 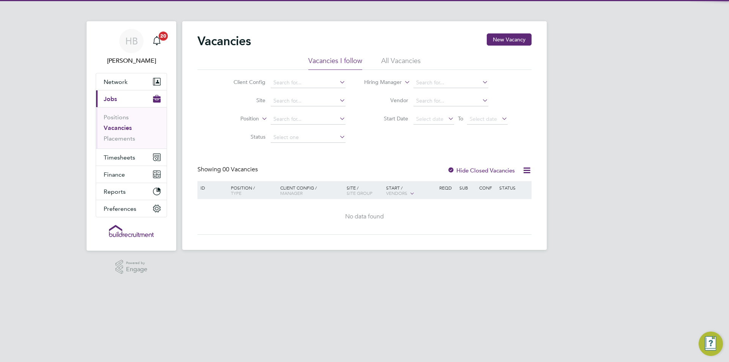 I want to click on span: Vendors, so click(x=397, y=193).